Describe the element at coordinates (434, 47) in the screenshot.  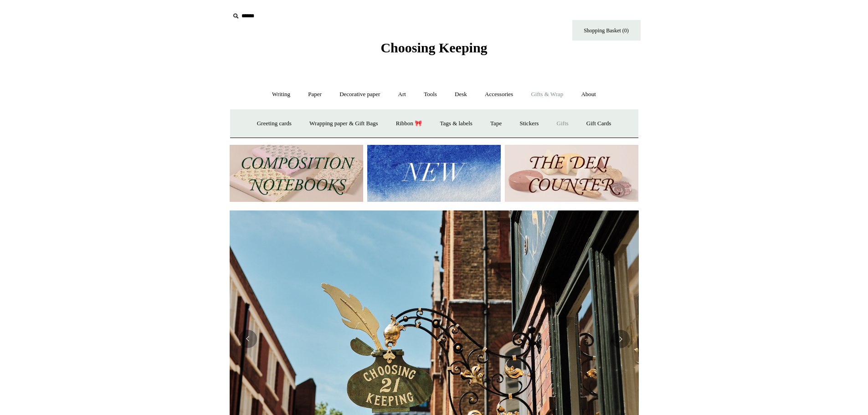
I see `span: Choosing Keeping` at that location.